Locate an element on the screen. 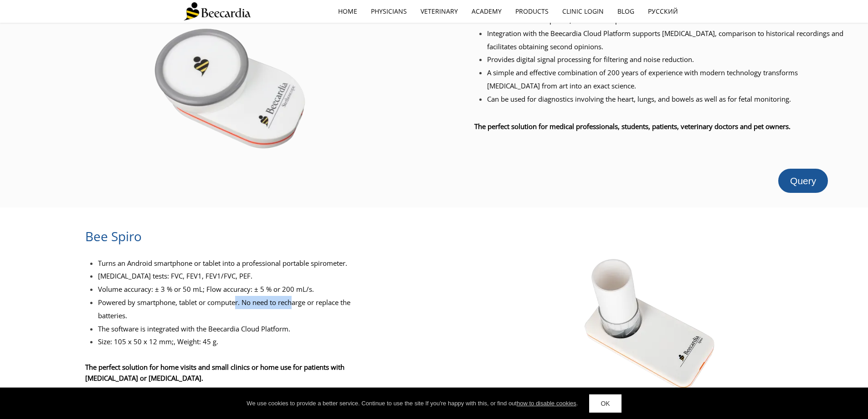 The width and height of the screenshot is (868, 419). span: Powered by smartphone, tablet or computer. No need to recharge or replace the batteries. is located at coordinates (224, 309).